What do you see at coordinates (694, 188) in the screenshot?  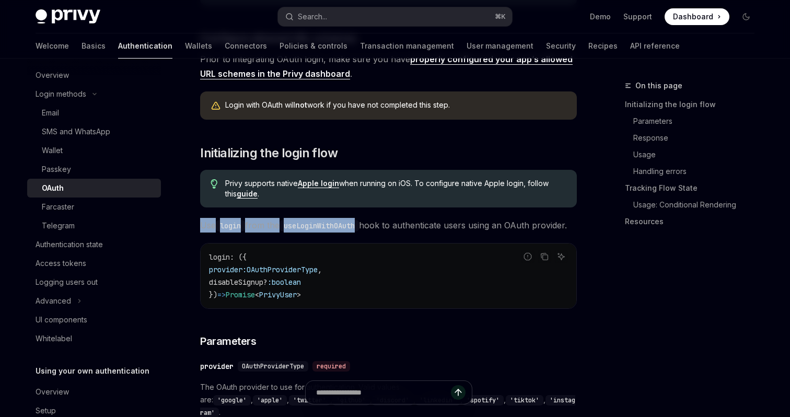 I see `a: Tracking Flow State` at bounding box center [694, 188].